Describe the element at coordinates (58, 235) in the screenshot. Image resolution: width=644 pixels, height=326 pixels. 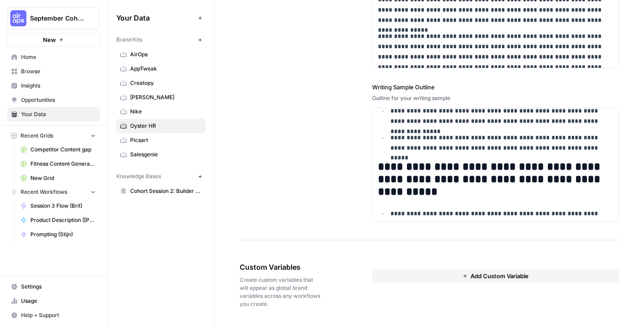
I see `a: Prompting (Stijn)` at that location.